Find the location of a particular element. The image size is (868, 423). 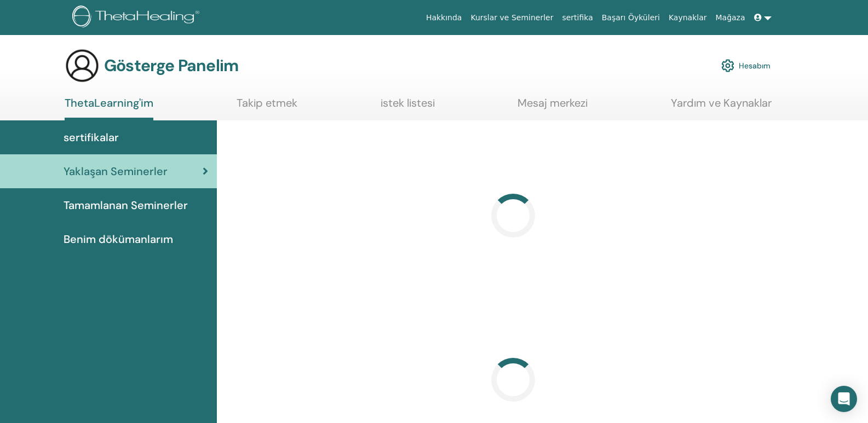

a: sertifika is located at coordinates (577, 17).